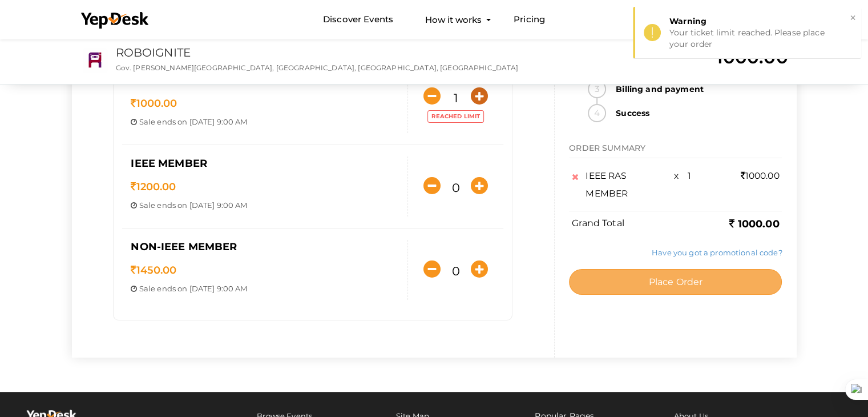 Image resolution: width=868 pixels, height=417 pixels. I want to click on span: IEEE RAS MEMBER, so click(606, 185).